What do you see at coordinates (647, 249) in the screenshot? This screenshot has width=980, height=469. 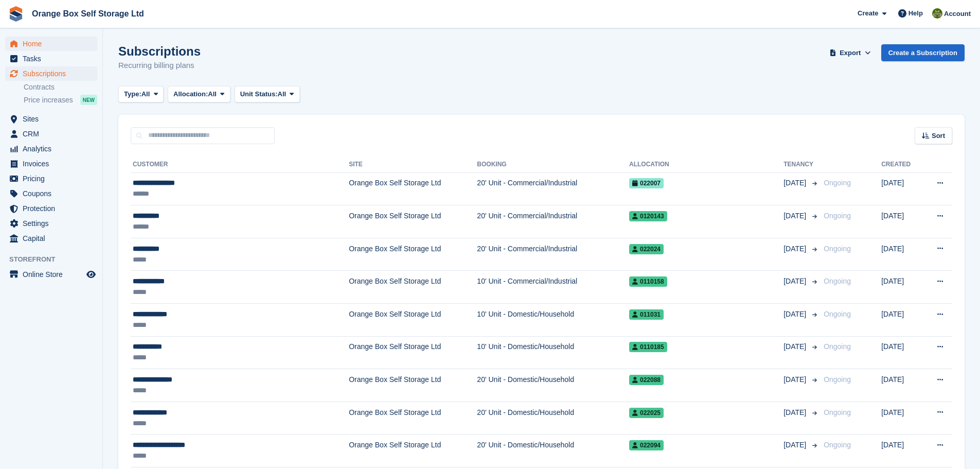 I see `span: 022024` at bounding box center [647, 249].